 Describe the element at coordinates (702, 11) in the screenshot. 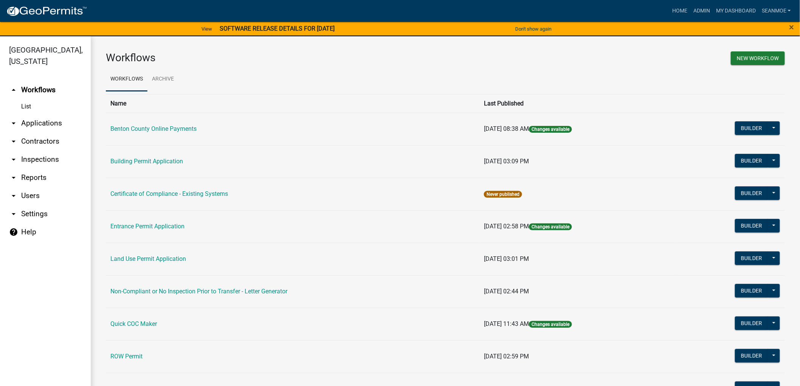

I see `a: Admin` at that location.